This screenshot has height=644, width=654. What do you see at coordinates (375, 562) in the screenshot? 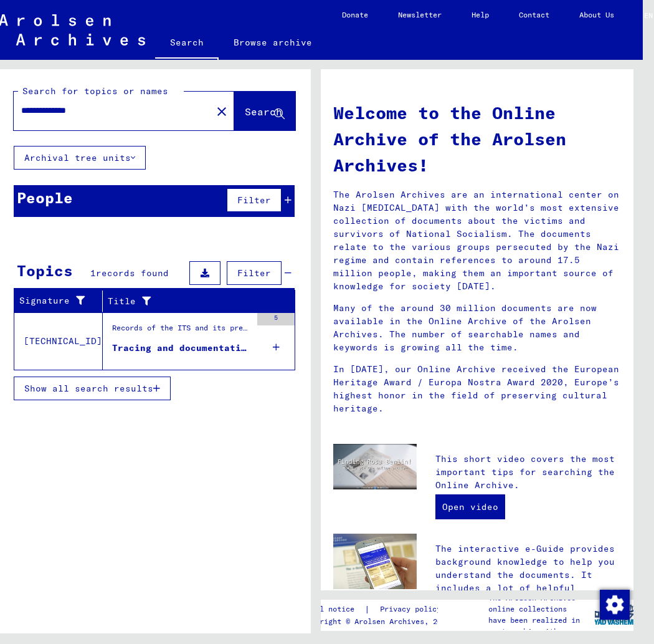
I see `img: eguide.jpg` at bounding box center [375, 562].